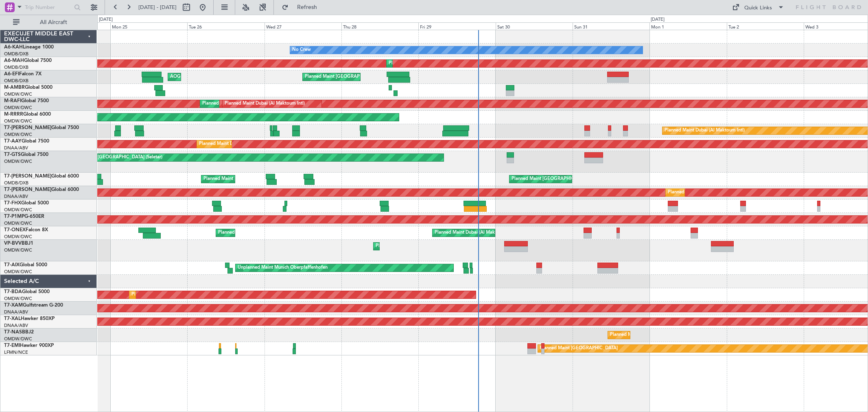  Describe the element at coordinates (13, 203) in the screenshot. I see `span: T7-FHX` at that location.